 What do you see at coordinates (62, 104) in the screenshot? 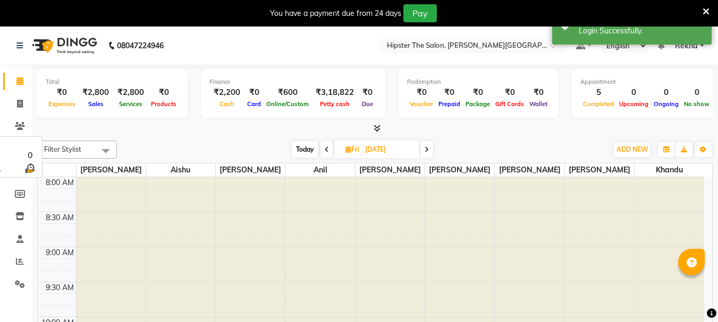
I see `span: Expenses` at bounding box center [62, 104].